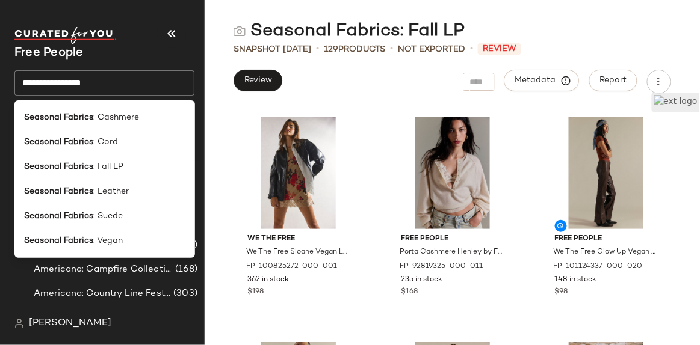 The height and width of the screenshot is (345, 700). I want to click on span: : Leather, so click(111, 191).